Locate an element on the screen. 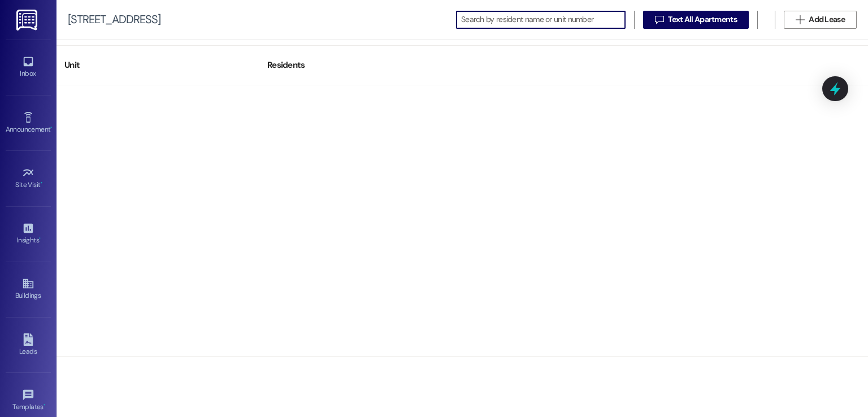  a: Inbox is located at coordinates (28, 67).